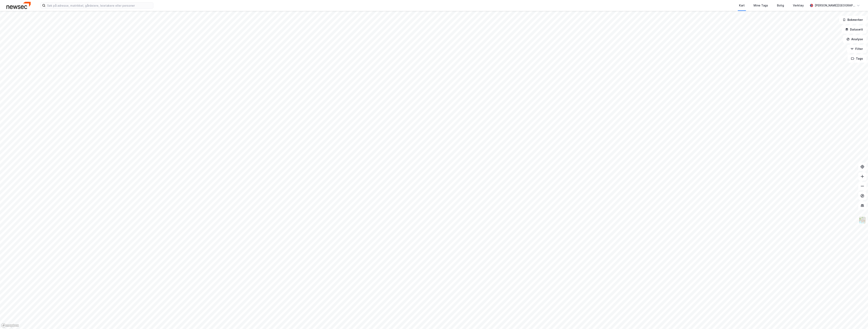 Image resolution: width=868 pixels, height=329 pixels. What do you see at coordinates (780, 5) in the screenshot?
I see `div: Bolig` at bounding box center [780, 5].